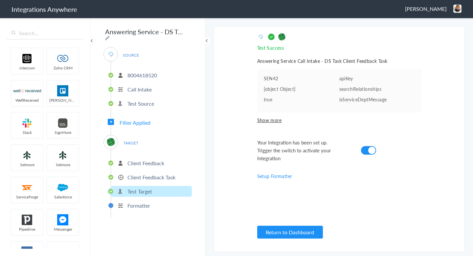 The image size is (473, 256). What do you see at coordinates (141, 103) in the screenshot?
I see `p: Test Source` at bounding box center [141, 103].